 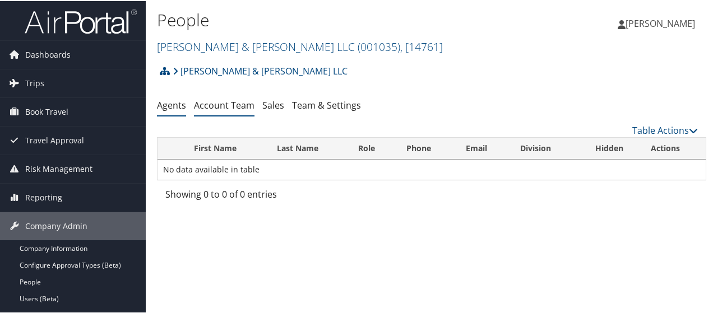 What do you see at coordinates (59, 168) in the screenshot?
I see `span: Risk Management` at bounding box center [59, 168].